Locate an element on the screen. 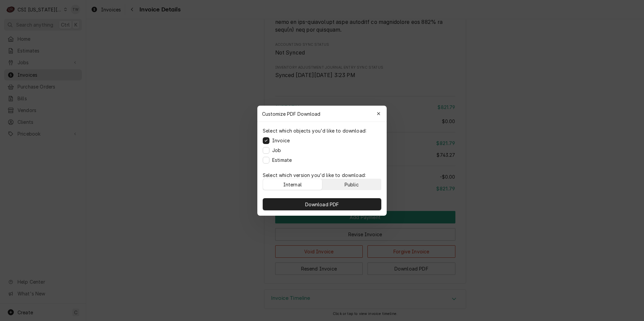 The height and width of the screenshot is (321, 644). label: Invoice is located at coordinates (281, 140).